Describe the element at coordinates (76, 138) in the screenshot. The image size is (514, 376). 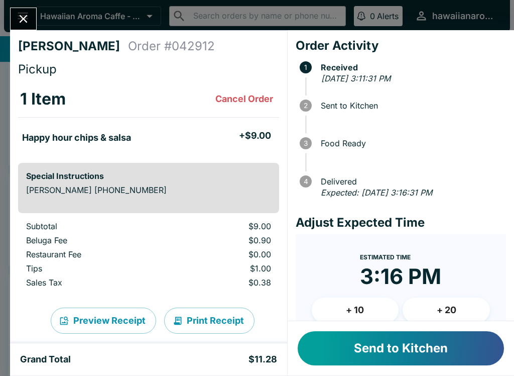
I see `h5: Happy hour chips & salsa` at that location.